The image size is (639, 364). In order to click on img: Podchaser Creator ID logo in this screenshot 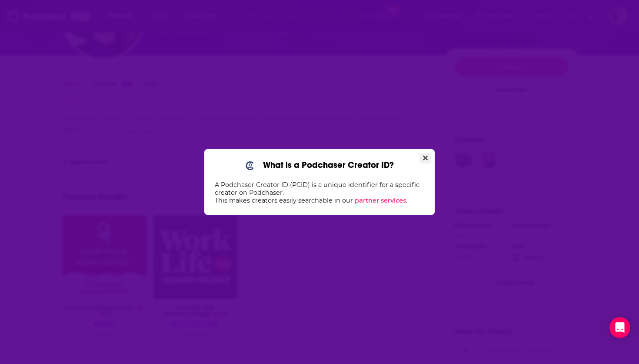, I will do `click(250, 166)`.